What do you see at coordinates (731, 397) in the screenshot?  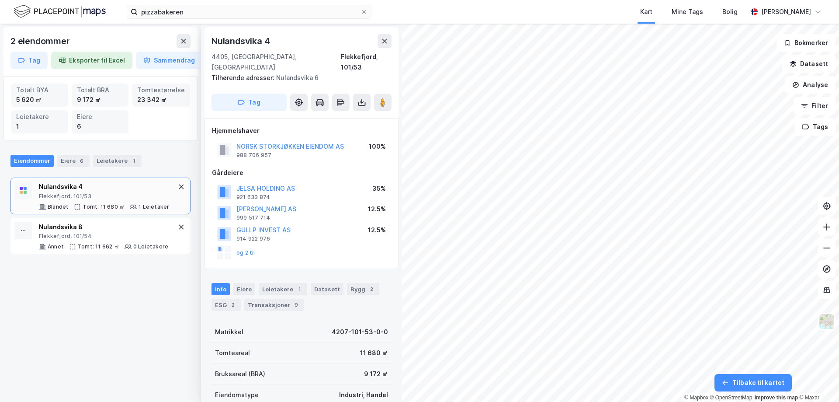 I see `a: OpenStreetMap` at bounding box center [731, 397].